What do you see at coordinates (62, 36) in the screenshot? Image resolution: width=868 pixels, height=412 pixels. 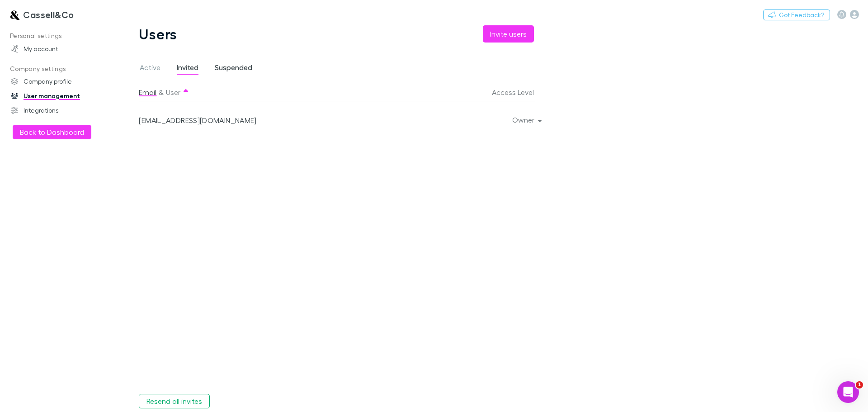 I see `p: Personal settings` at bounding box center [62, 36].